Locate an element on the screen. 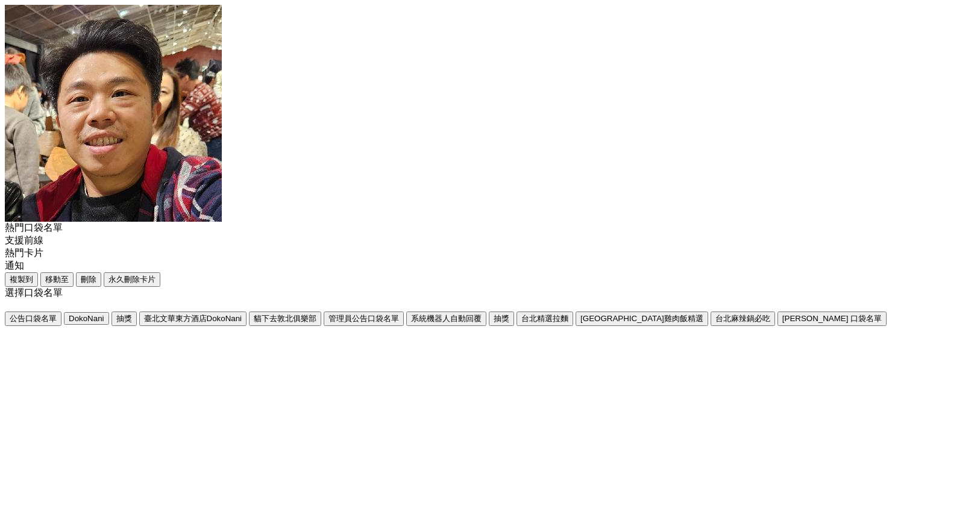 The width and height of the screenshot is (980, 526). button: 台北精選拉麵 is located at coordinates (545, 319).